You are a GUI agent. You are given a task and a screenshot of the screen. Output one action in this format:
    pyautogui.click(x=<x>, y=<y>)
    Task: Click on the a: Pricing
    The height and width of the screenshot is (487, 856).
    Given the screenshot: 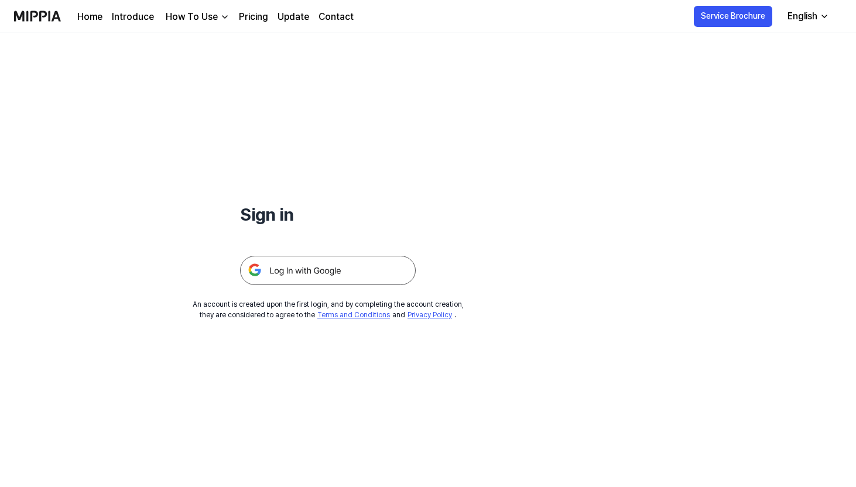 What is the action you would take?
    pyautogui.click(x=253, y=17)
    